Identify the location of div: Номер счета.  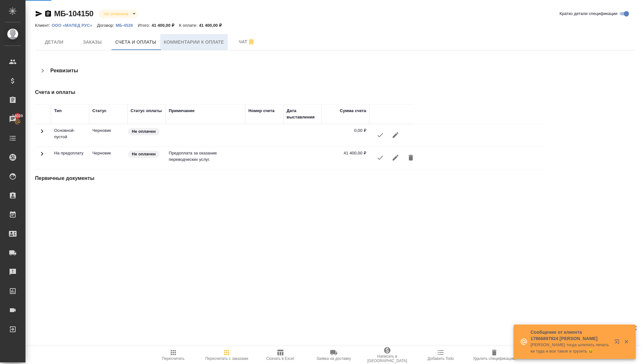
(261, 111).